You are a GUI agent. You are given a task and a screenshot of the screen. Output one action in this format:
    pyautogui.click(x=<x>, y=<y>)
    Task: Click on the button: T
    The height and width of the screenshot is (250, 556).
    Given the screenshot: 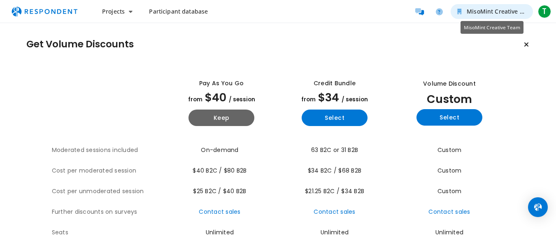 What is the action you would take?
    pyautogui.click(x=544, y=12)
    